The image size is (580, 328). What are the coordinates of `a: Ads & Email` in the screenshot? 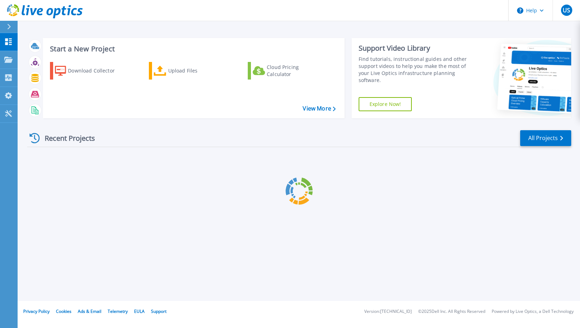 It's located at (89, 311).